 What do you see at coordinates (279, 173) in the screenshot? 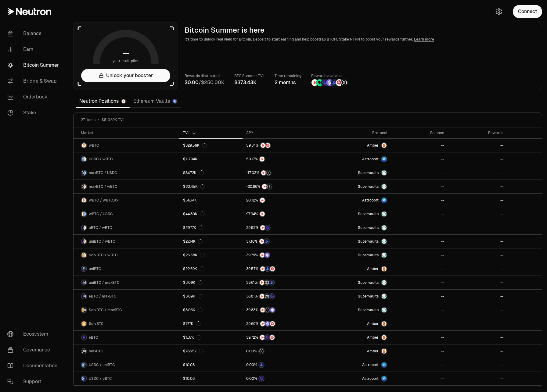
I see `button: NTRNStructured Points` at bounding box center [279, 173].